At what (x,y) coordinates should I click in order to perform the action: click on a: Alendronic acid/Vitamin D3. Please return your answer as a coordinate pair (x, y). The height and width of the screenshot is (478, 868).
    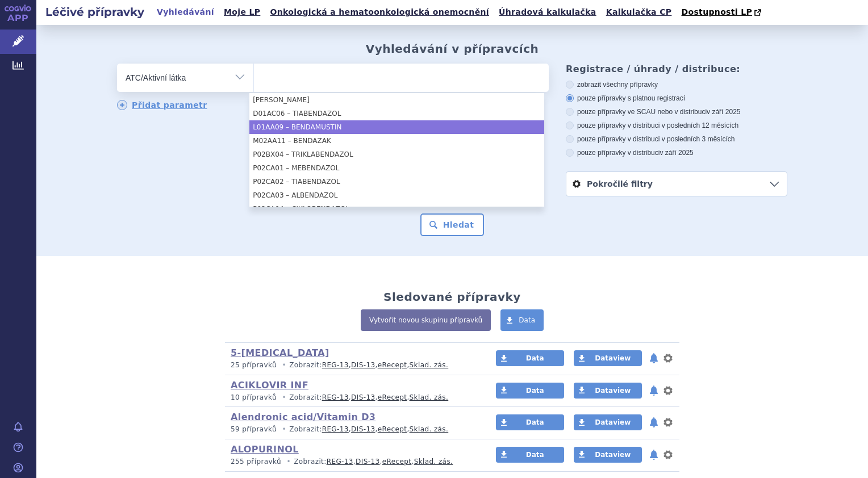
    Looking at the image, I should click on (303, 417).